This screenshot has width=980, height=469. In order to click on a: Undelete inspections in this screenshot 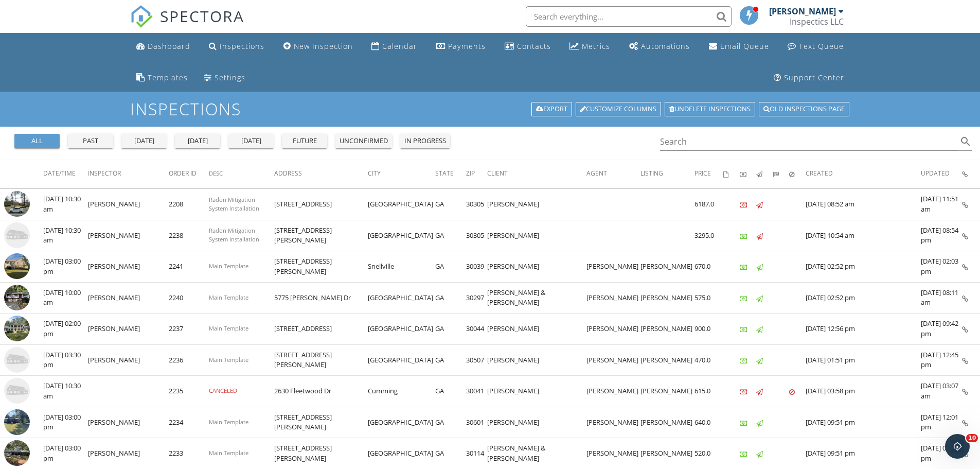, I will do `click(710, 109)`.